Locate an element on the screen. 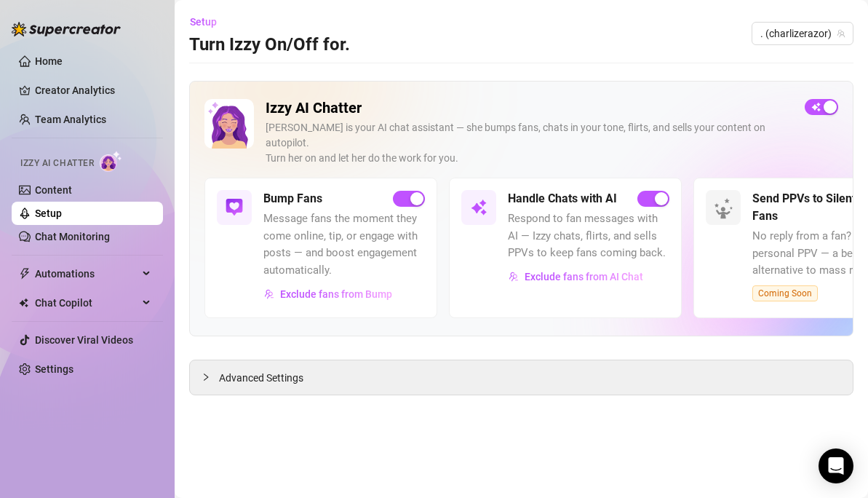  a: Setup is located at coordinates (48, 213).